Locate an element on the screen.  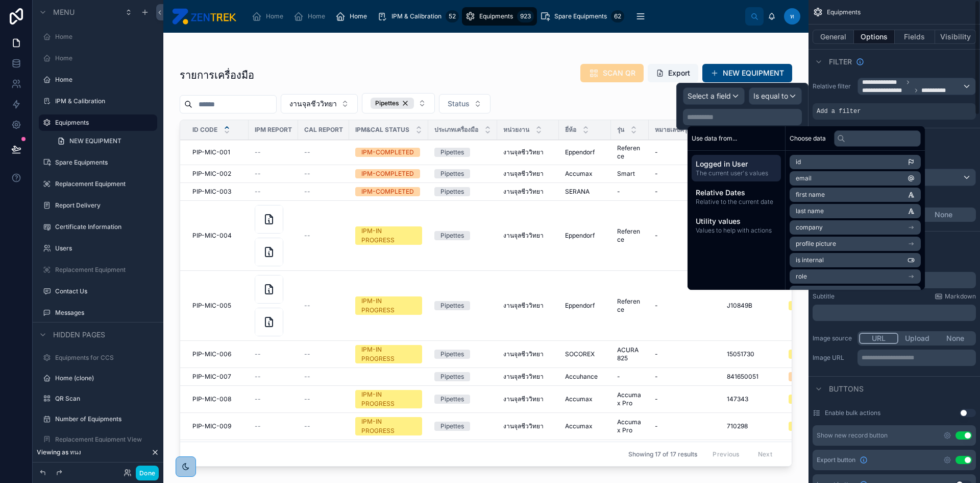
a: Number of Equipments is located at coordinates (103, 419).